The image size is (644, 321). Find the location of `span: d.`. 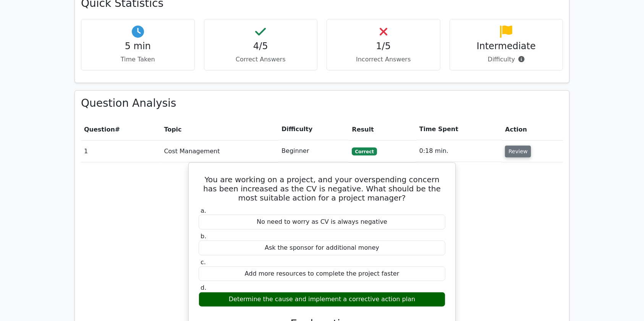

span: d. is located at coordinates (203, 288).